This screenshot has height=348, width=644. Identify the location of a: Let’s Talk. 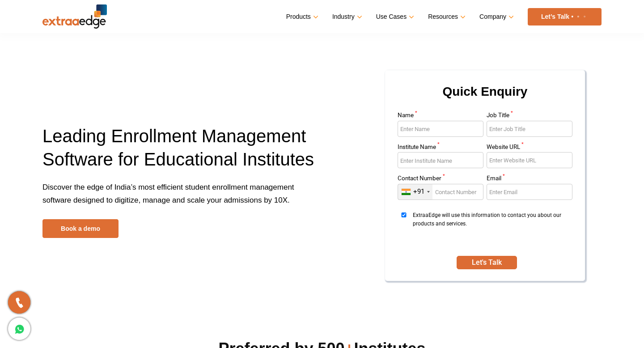
(564, 17).